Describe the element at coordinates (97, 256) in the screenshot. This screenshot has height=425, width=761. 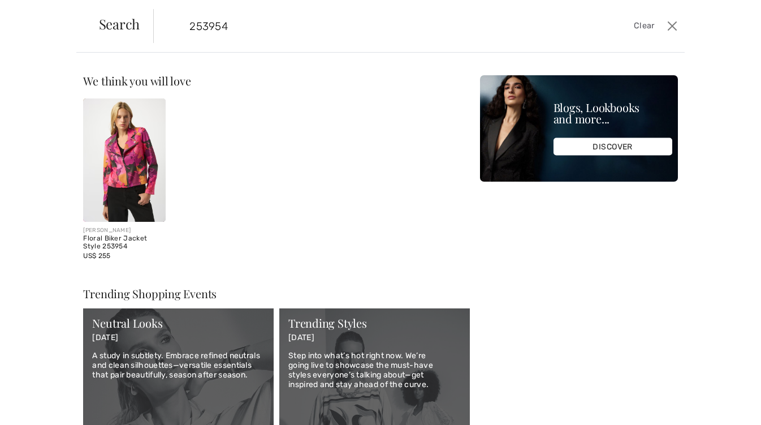
I see `span: US$ 255` at that location.